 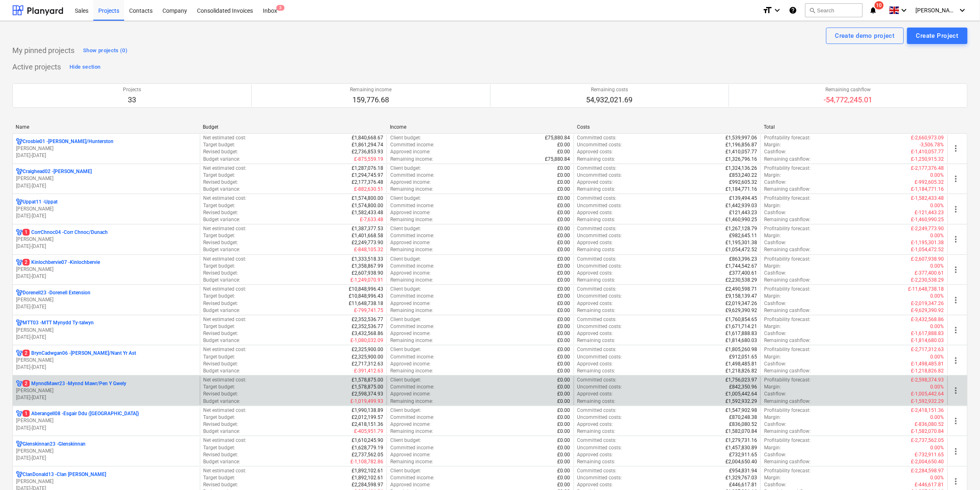 I want to click on span: 3, so click(x=281, y=8).